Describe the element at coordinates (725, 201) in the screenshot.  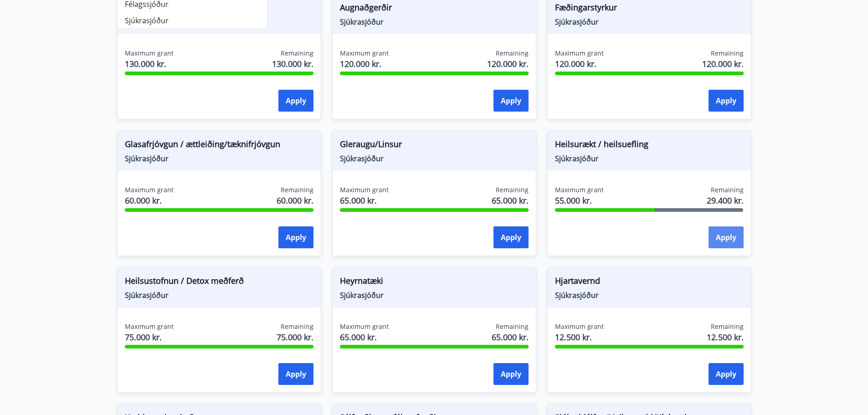
I see `span: 29.400 kr.` at that location.